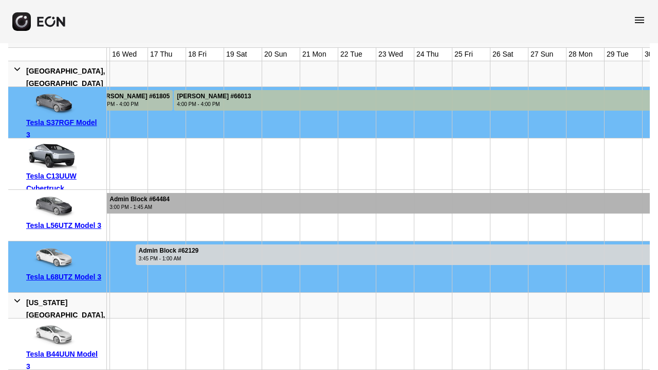  What do you see at coordinates (503, 54) in the screenshot?
I see `div: 26 Sat` at bounding box center [503, 54].